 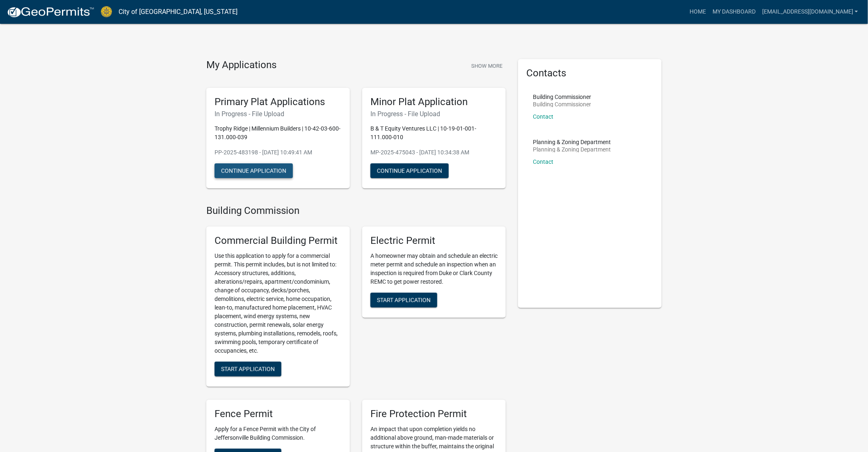 What do you see at coordinates (278, 414) in the screenshot?
I see `h5: Fence Permit` at bounding box center [278, 414].